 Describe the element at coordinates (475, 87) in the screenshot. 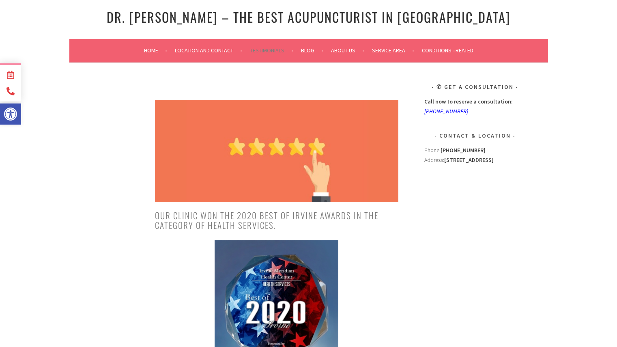

I see `h3: ✆ Get A Consultation` at that location.